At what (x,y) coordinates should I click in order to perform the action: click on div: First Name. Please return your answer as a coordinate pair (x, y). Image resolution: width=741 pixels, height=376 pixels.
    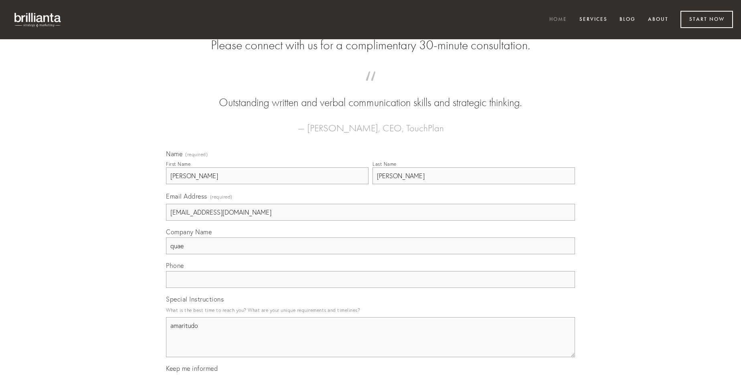
    Looking at the image, I should click on (178, 164).